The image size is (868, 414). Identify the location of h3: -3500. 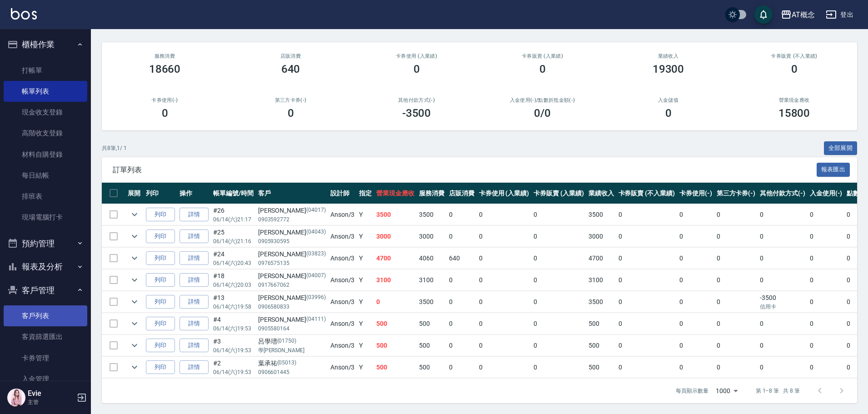
(417, 113).